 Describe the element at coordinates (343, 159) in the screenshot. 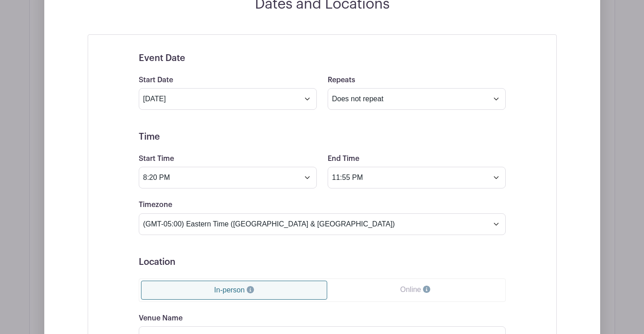

I see `label: End Time` at that location.